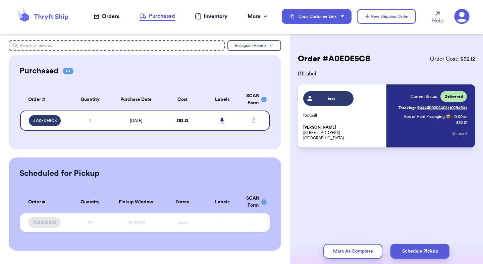 The height and width of the screenshot is (264, 483). Describe the element at coordinates (420, 251) in the screenshot. I see `button: Schedule Pickup` at that location.